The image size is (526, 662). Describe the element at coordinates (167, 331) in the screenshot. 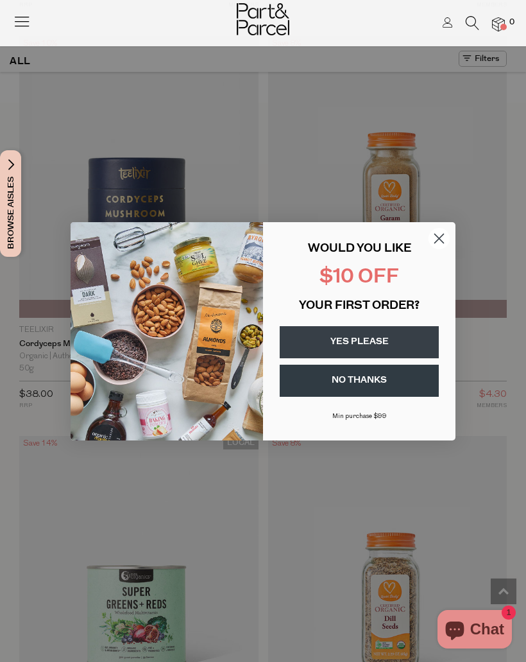

I see `img: 43fba0fb-7538-40bc-babb-ffb1a4d097bc.jpeg` at that location.